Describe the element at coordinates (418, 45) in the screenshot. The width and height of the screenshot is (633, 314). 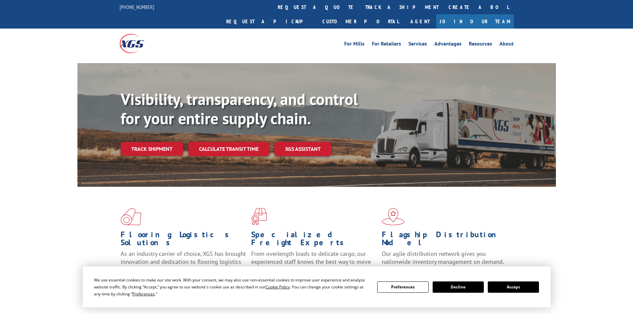
I see `a: Services` at that location.